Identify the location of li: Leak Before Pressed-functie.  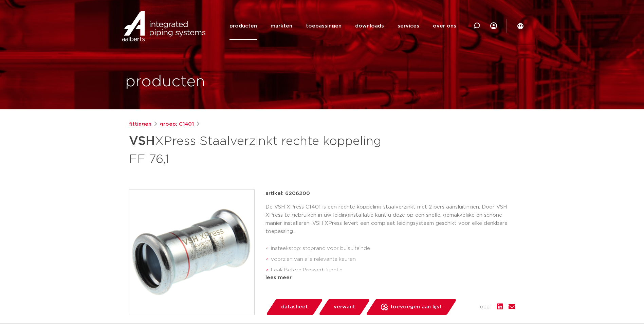
(393, 270).